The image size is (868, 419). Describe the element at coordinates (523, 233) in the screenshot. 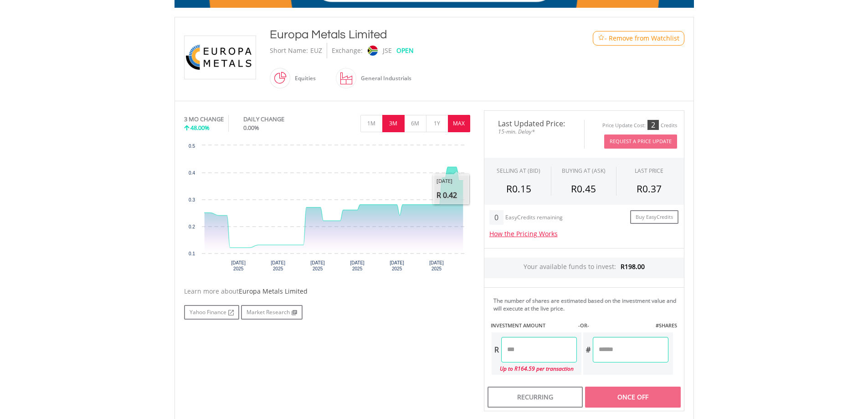

I see `a: How the Pricing Works` at that location.